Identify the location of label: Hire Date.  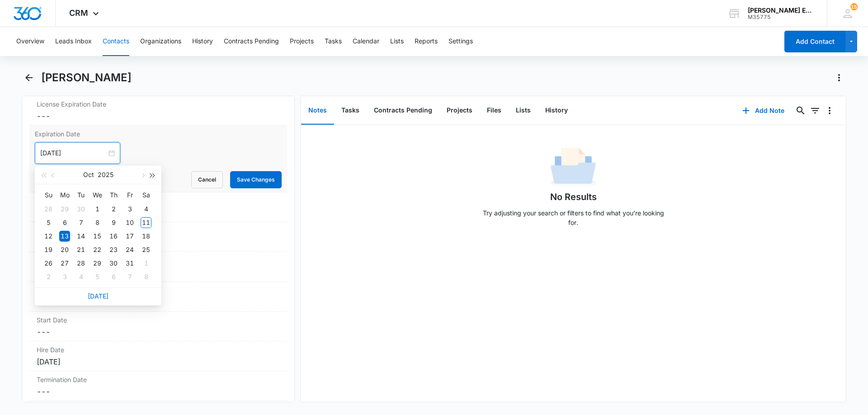
(158, 349).